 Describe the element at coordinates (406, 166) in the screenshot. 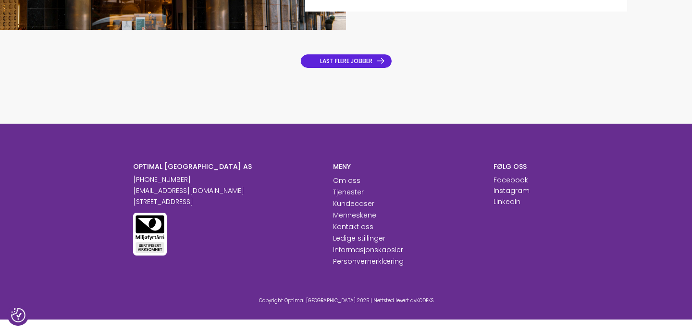

I see `h6: MENY` at that location.